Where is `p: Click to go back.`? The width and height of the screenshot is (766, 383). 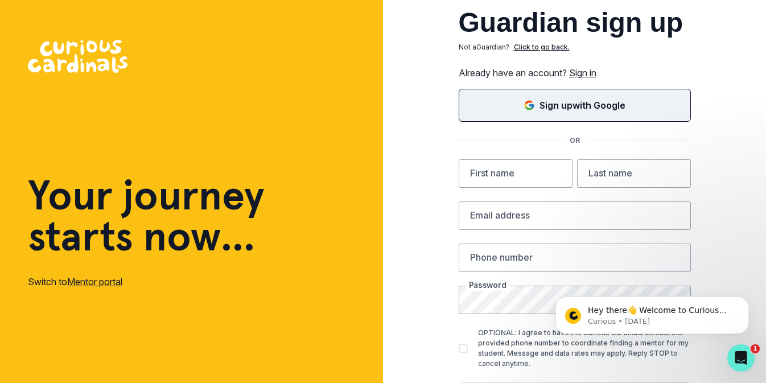 p: Click to go back. is located at coordinates (542, 47).